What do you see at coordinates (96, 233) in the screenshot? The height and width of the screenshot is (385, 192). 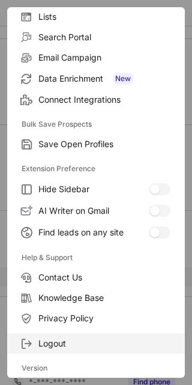 I see `label: Find leads on any site` at bounding box center [96, 233].